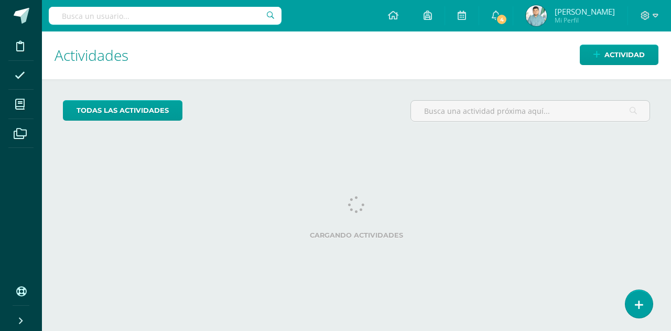  What do you see at coordinates (625, 55) in the screenshot?
I see `span: Actividad` at bounding box center [625, 55].